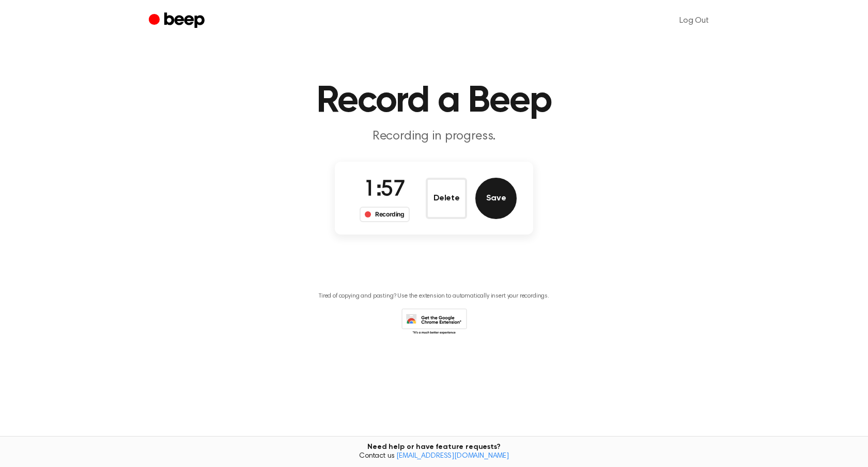 Image resolution: width=868 pixels, height=467 pixels. Describe the element at coordinates (694, 20) in the screenshot. I see `a: Log Out` at that location.